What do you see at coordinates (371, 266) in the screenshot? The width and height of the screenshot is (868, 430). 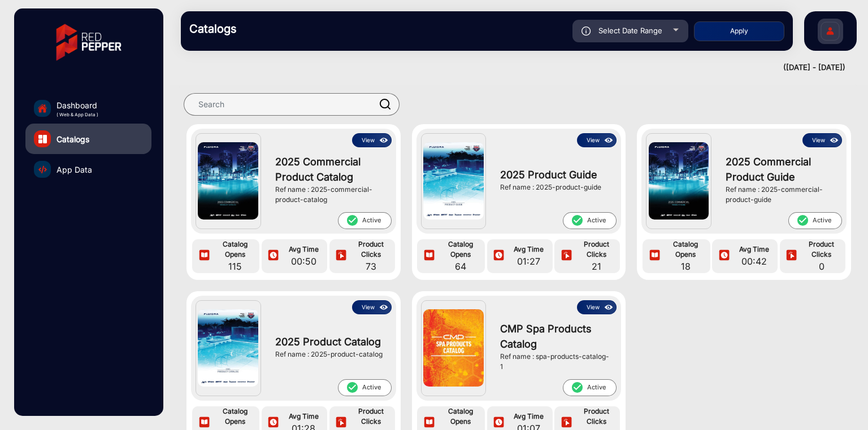 I see `span: 73` at bounding box center [371, 266].